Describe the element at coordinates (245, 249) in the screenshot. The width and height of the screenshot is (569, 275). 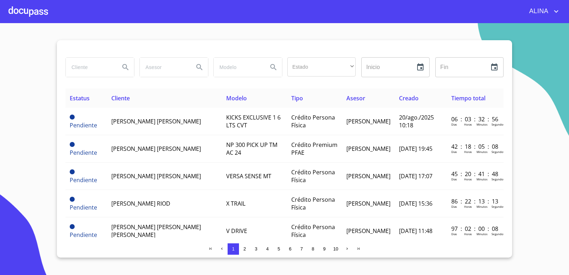
I see `button: 2` at that location.